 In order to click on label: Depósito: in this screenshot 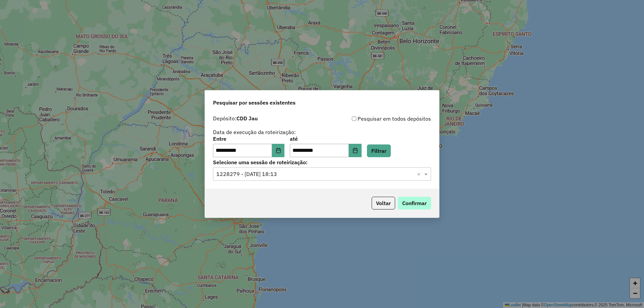, I will do `click(235, 118)`.